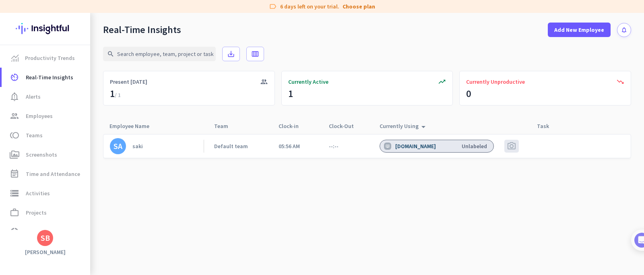 This screenshot has width=644, height=275. Describe the element at coordinates (118, 95) in the screenshot. I see `span: / 1` at that location.